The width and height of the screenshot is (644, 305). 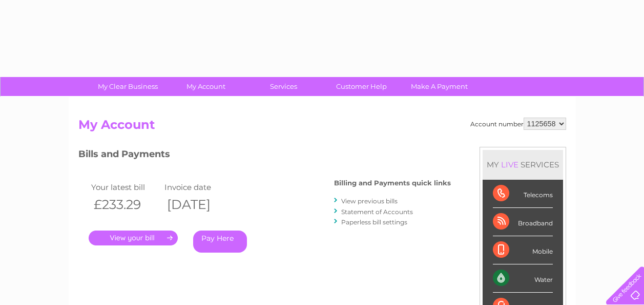 I want to click on div: MY SERVICES, so click(x=523, y=164).